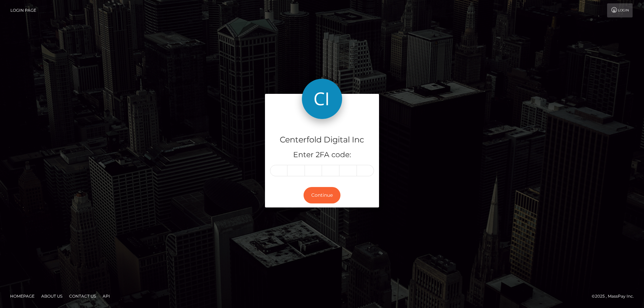 This screenshot has height=308, width=644. Describe the element at coordinates (23, 10) in the screenshot. I see `a: Login Page` at that location.